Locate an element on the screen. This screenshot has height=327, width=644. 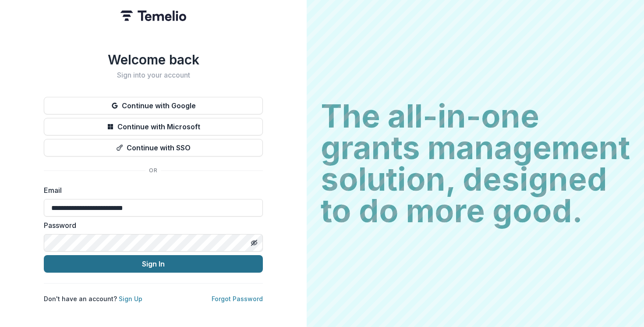
button: Continue with Google is located at coordinates (153, 106).